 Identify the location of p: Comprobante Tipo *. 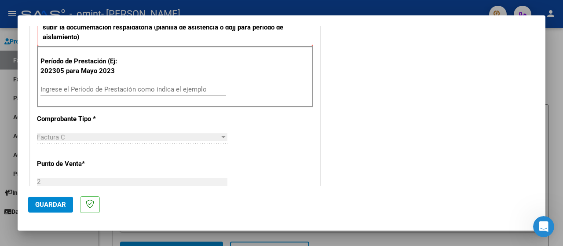
(78, 119).